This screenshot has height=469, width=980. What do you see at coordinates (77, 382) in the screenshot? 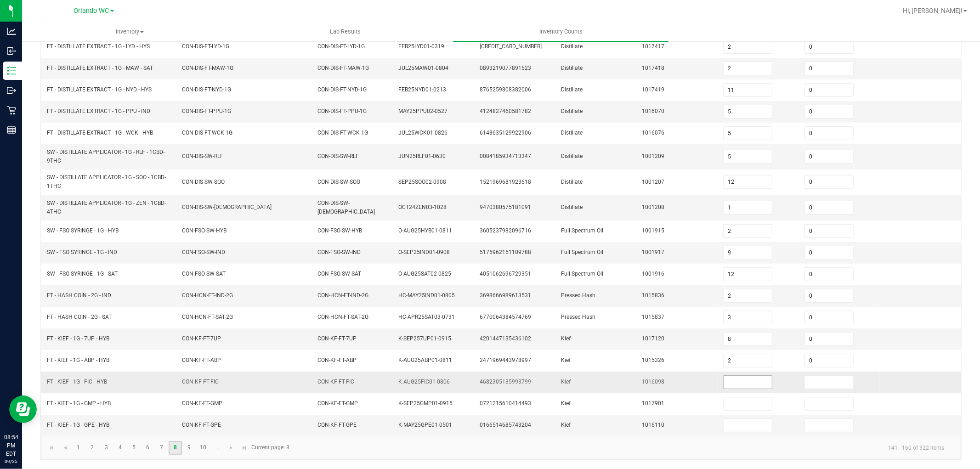
I see `span: FT - KIEF - 1G - FIC - HYB` at bounding box center [77, 382].